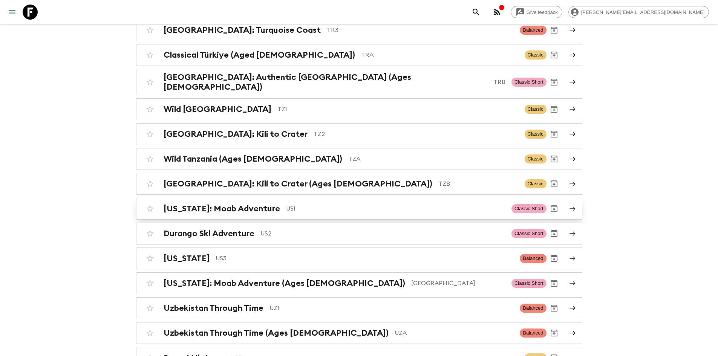 The height and width of the screenshot is (356, 718). Describe the element at coordinates (213, 308) in the screenshot. I see `h2: Uzbekistan Through Time` at that location.